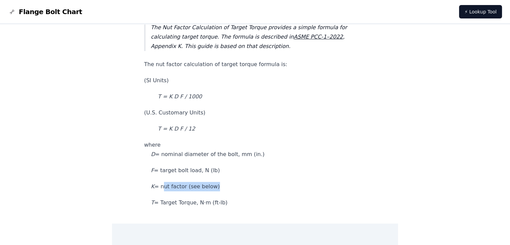 The height and width of the screenshot is (245, 510). I want to click on p: = nut factor (see below), so click(255, 186).